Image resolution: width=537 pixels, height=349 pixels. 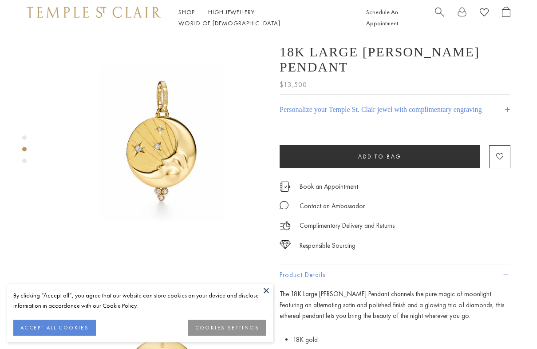 What do you see at coordinates (506, 18) in the screenshot?
I see `a: Open Shopping Bag` at bounding box center [506, 18].